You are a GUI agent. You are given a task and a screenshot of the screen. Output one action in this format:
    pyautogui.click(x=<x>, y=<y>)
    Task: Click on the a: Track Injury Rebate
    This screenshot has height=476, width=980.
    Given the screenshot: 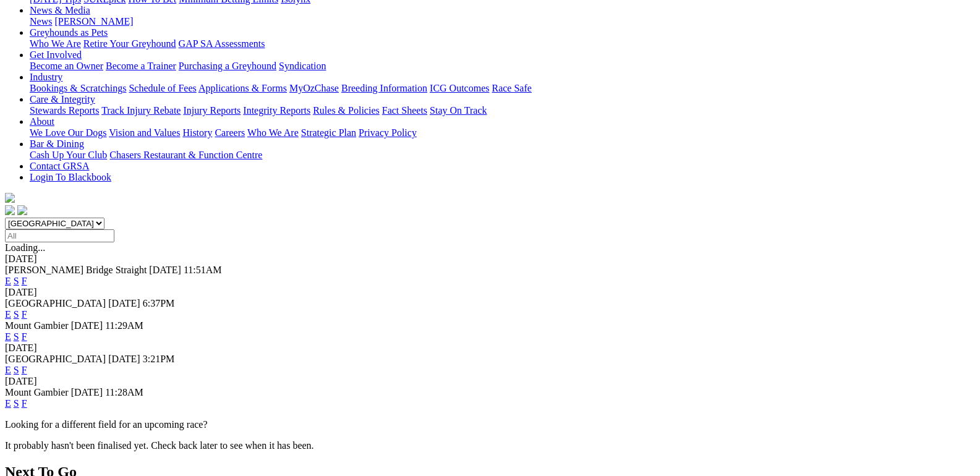 What is the action you would take?
    pyautogui.click(x=141, y=110)
    